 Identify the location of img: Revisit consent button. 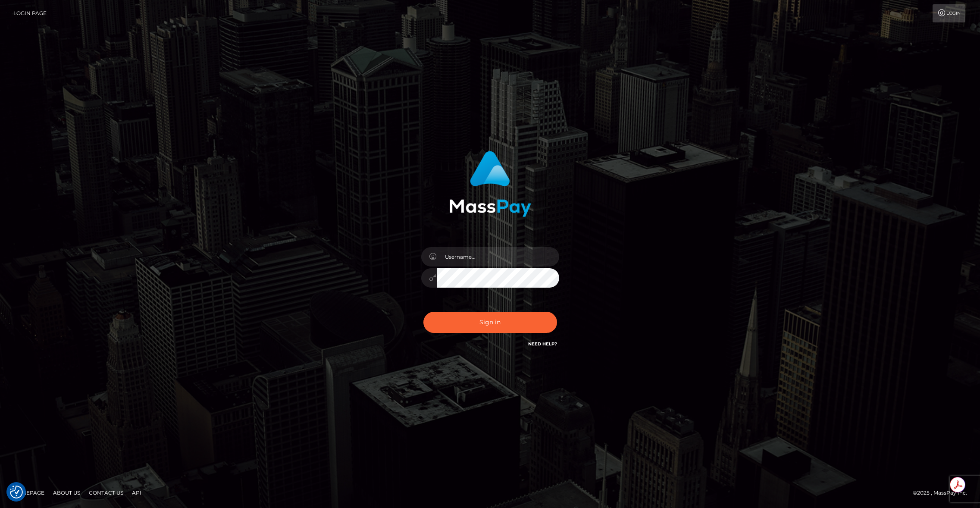
(16, 492).